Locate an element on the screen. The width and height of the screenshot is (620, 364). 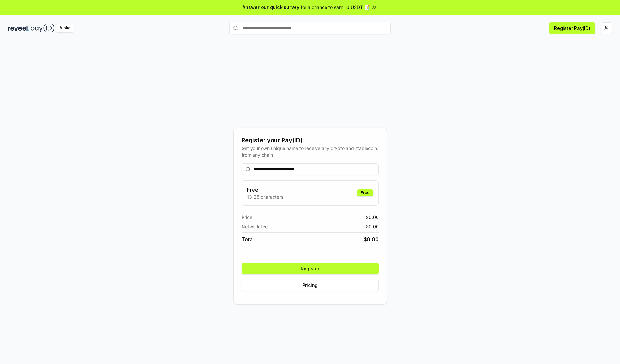
span: for a chance to earn 10 USDT 📝 is located at coordinates (335, 7).